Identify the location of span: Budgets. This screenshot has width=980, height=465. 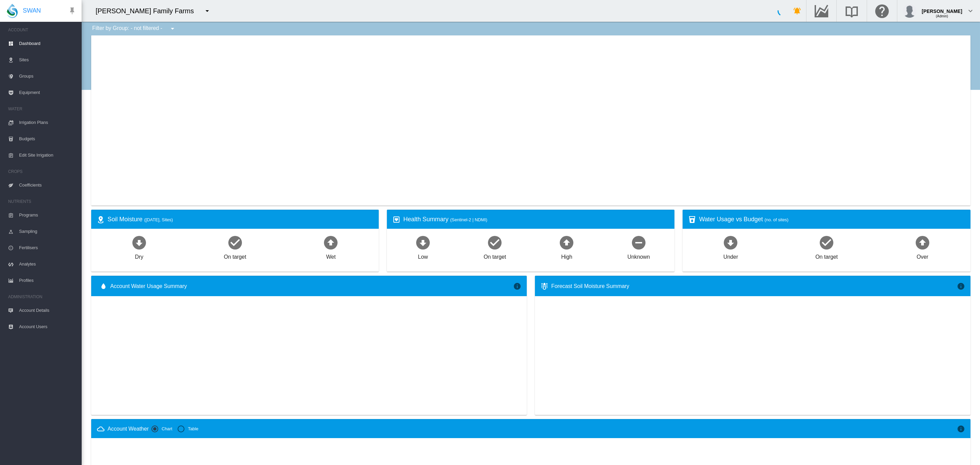
(47, 139).